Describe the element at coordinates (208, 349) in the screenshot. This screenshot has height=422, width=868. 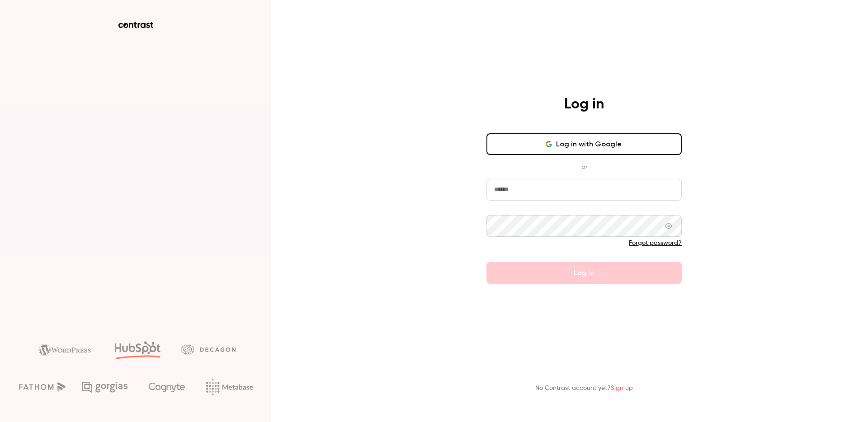
I see `img: decagon` at that location.